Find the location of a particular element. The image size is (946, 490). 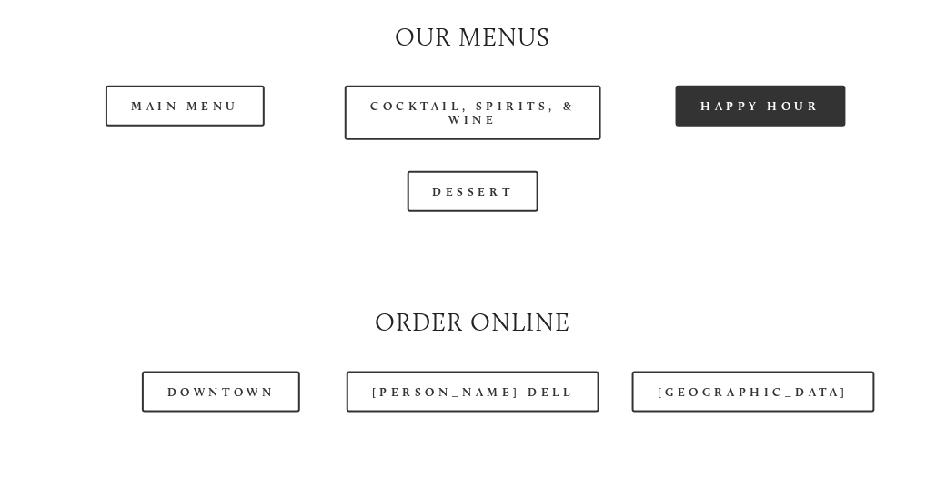

a: Happy Hour is located at coordinates (762, 106).